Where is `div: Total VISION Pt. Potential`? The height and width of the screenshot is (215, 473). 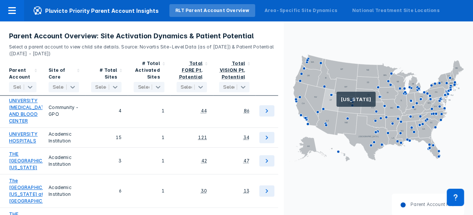 div: Total VISION Pt. Potential is located at coordinates (232, 70).